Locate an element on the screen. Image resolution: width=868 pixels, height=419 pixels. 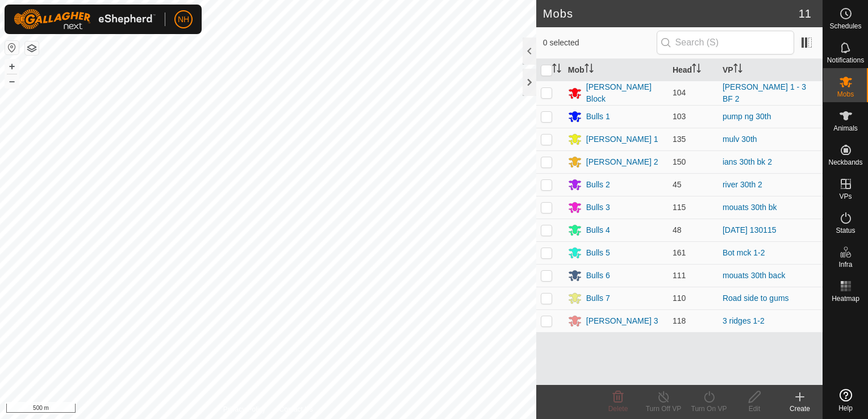
div: Bulls 2 is located at coordinates (598, 185).